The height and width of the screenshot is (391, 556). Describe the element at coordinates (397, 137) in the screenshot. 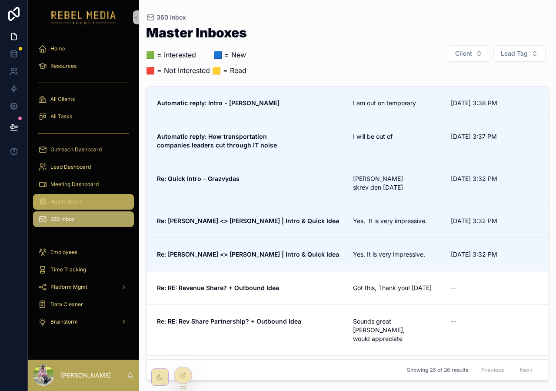

I see `span: I will be out of` at that location.